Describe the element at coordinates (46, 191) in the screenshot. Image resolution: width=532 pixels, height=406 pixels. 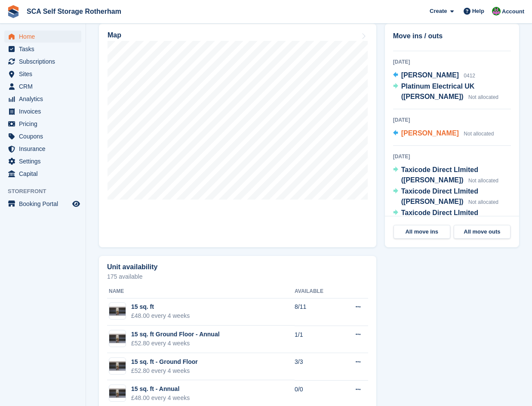
I see `span: Storefront` at that location.